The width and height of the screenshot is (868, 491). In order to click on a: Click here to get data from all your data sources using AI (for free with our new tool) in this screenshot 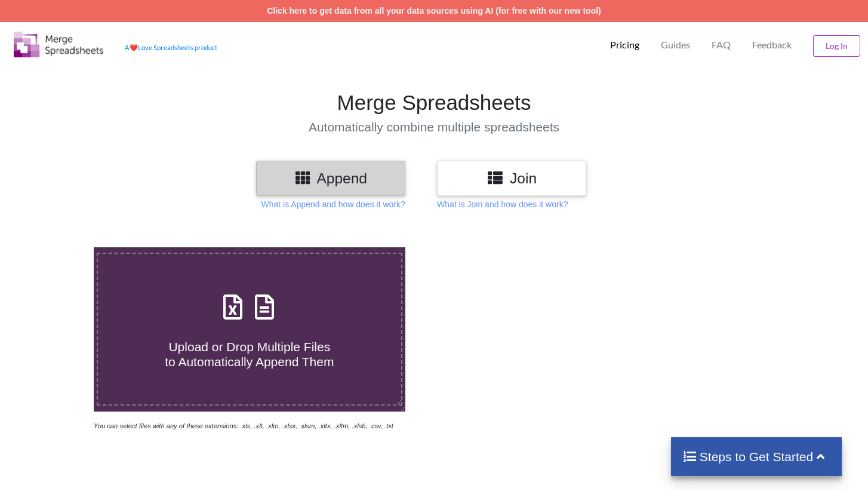, I will do `click(434, 11)`.